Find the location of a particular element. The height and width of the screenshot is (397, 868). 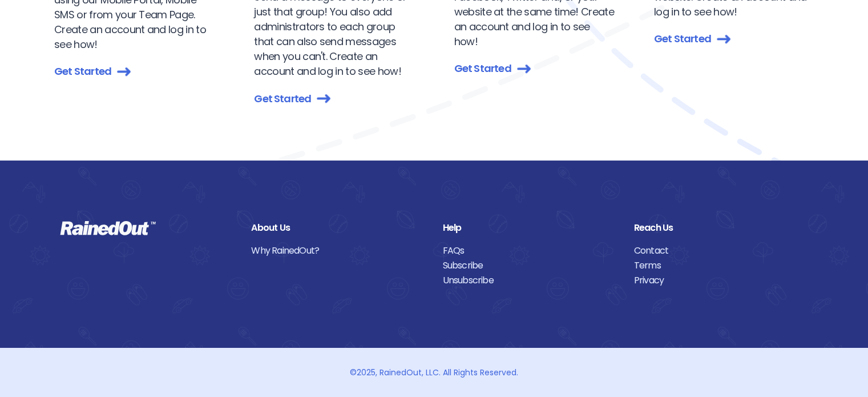

a: Unsubscribe is located at coordinates (530, 280).